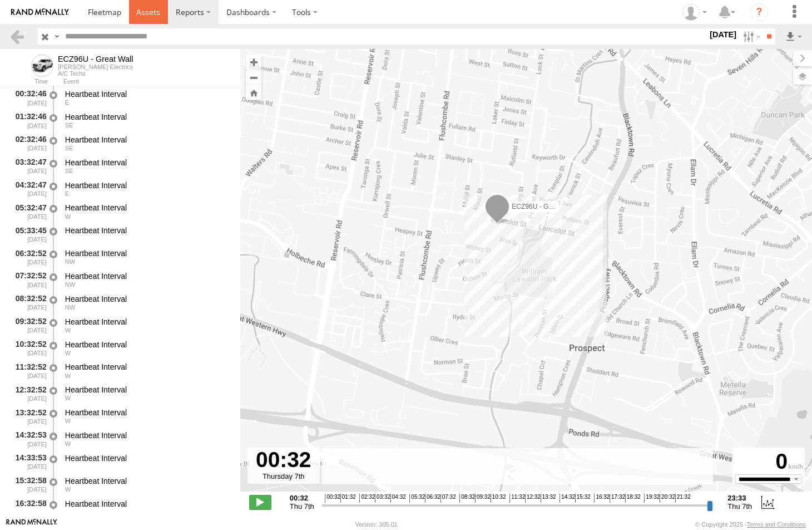  I want to click on span: 05:32, so click(417, 498).